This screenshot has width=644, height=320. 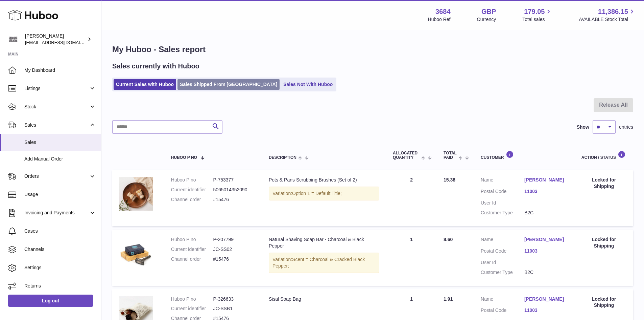 What do you see at coordinates (56, 106) in the screenshot?
I see `span: Stock` at bounding box center [56, 106].